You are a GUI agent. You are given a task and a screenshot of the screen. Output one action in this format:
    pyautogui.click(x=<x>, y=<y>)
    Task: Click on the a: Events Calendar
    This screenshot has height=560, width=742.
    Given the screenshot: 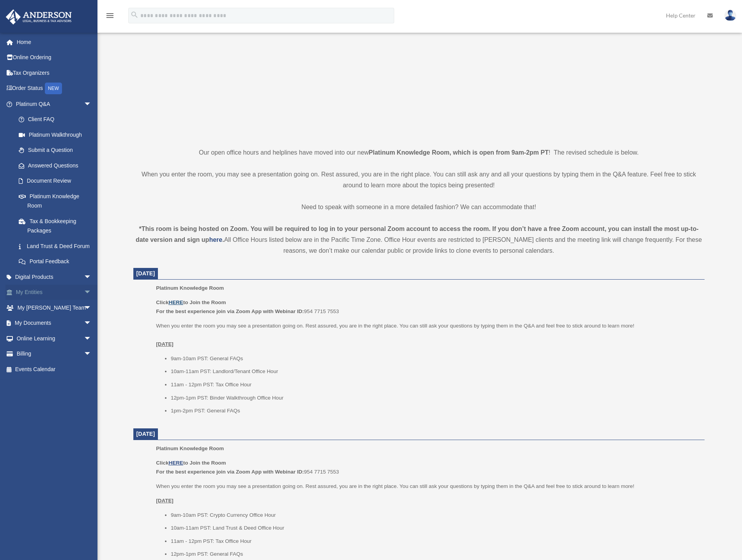 What is the action you would take?
    pyautogui.click(x=54, y=369)
    